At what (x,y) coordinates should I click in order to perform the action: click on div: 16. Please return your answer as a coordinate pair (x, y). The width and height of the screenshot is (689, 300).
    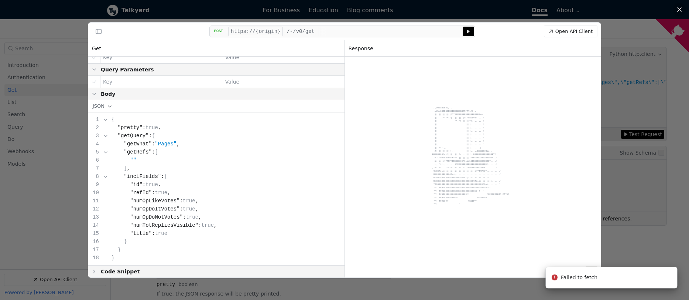
    Looking at the image, I should click on (97, 241).